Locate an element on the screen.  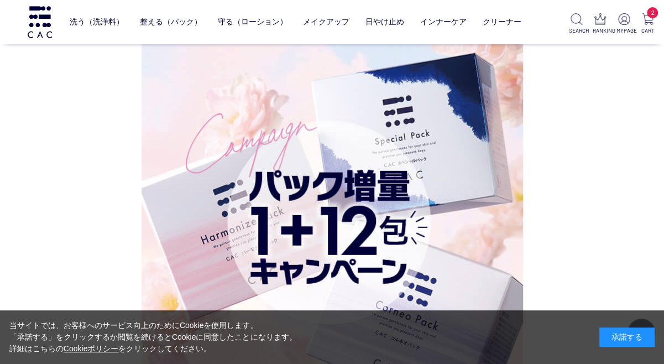
a: クリーナー is located at coordinates (501, 22).